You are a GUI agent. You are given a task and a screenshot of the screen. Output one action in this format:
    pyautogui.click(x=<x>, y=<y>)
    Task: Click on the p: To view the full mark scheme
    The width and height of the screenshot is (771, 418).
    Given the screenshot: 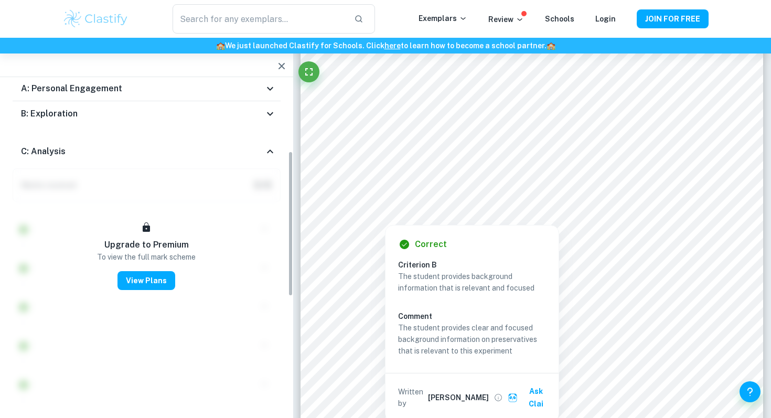 What is the action you would take?
    pyautogui.click(x=146, y=257)
    